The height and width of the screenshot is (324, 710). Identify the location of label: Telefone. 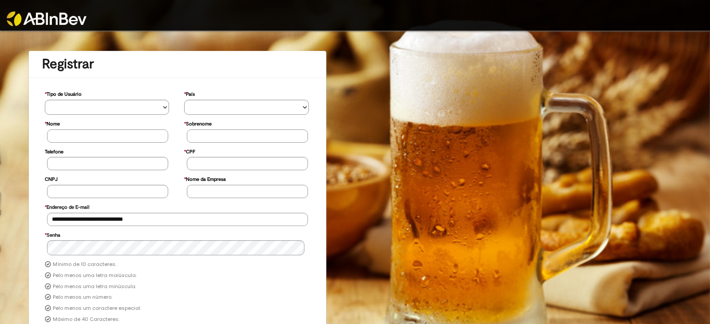
(54, 151).